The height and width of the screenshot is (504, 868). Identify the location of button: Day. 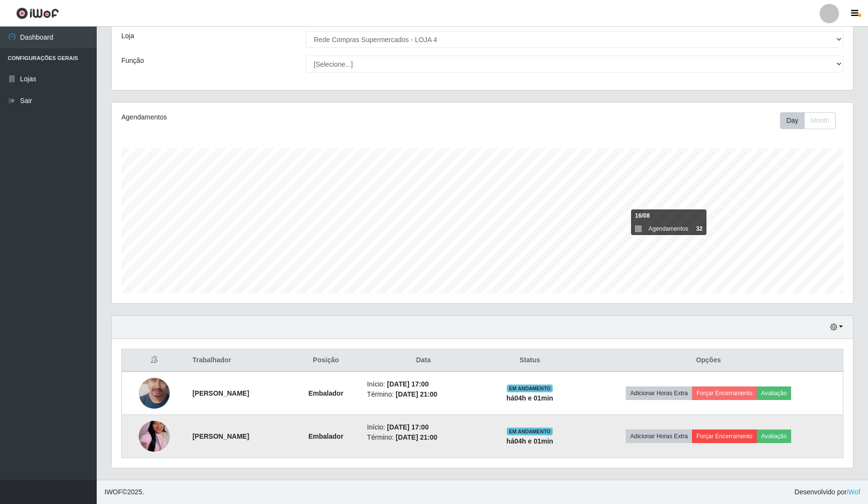
(792, 120).